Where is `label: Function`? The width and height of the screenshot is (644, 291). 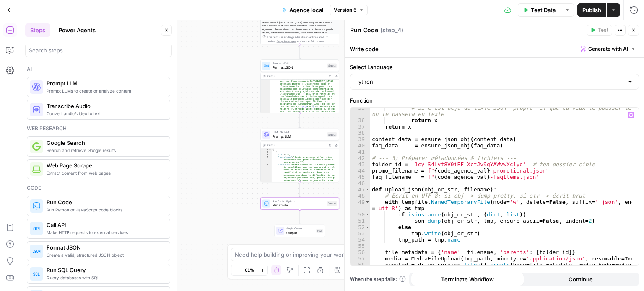 label: Function is located at coordinates (494, 101).